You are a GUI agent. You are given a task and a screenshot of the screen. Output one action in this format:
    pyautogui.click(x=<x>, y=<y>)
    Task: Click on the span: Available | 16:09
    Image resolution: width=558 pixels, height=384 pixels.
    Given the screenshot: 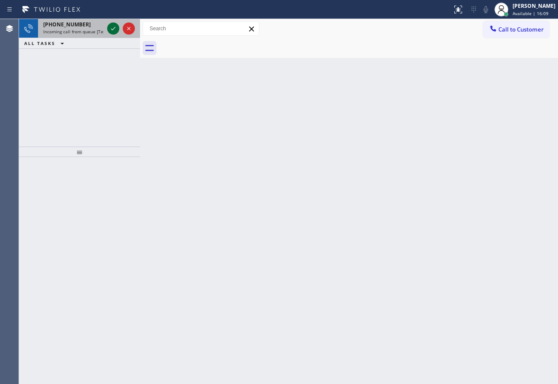 What is the action you would take?
    pyautogui.click(x=531, y=13)
    